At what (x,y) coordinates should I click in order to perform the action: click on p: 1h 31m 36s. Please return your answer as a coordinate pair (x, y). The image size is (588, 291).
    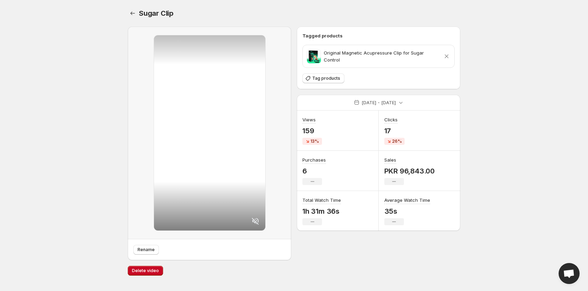
    Looking at the image, I should click on (322, 211).